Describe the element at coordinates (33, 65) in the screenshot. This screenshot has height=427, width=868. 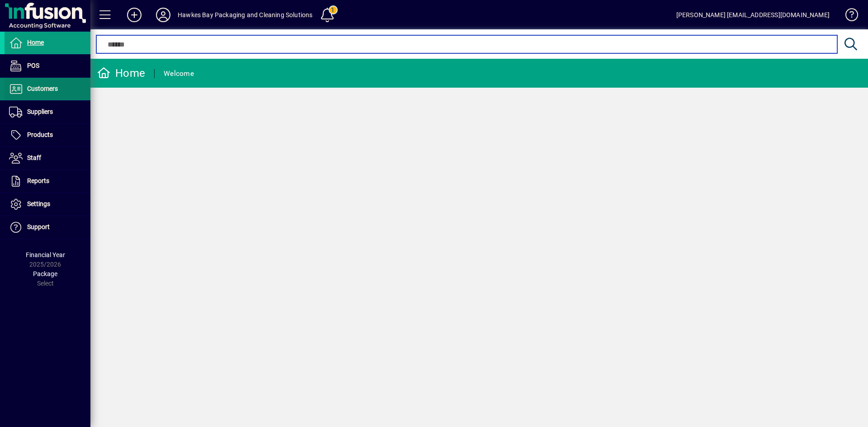
I see `span: POS` at that location.